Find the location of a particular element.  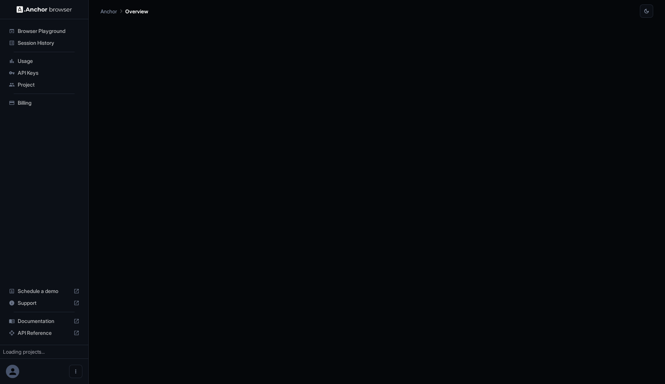

div: Schedule a demo is located at coordinates (44, 291).